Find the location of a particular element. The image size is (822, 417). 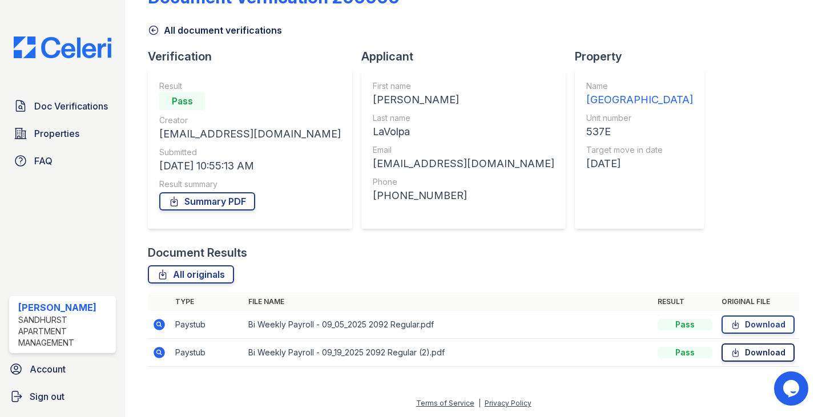

div: Document Results is located at coordinates (197, 253).